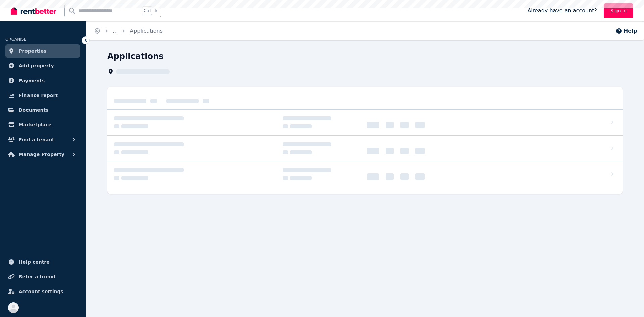 This screenshot has height=317, width=644. Describe the element at coordinates (34, 125) in the screenshot. I see `span: Marketplace` at that location.